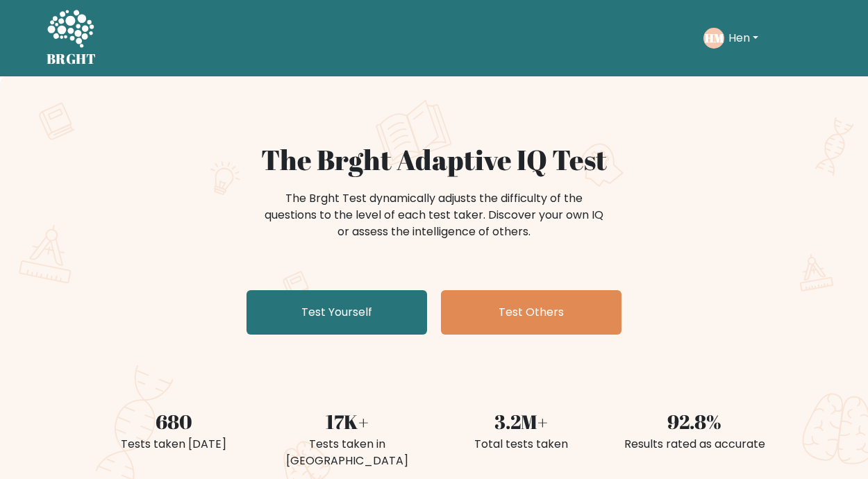 The height and width of the screenshot is (479, 868). Describe the element at coordinates (72, 38) in the screenshot. I see `a: BRGHT` at that location.